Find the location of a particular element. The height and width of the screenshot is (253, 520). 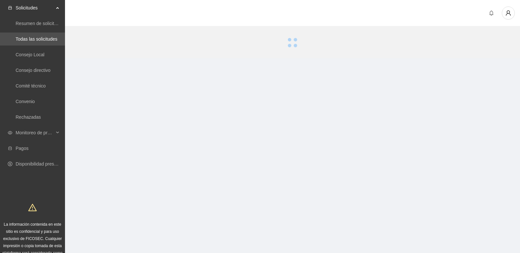

span: warning is located at coordinates (32, 207).